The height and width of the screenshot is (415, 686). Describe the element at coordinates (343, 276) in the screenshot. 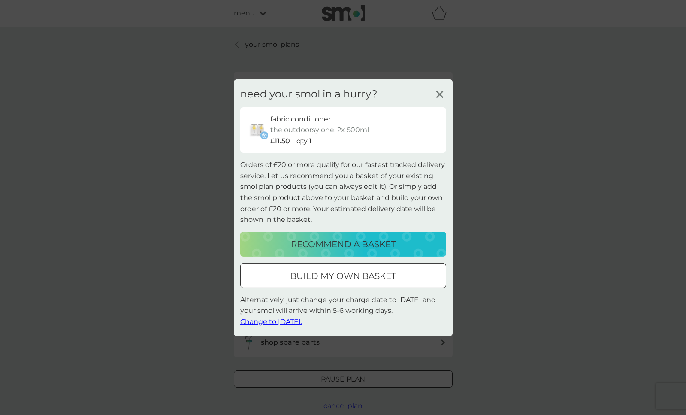

I see `p: build my own basket` at that location.